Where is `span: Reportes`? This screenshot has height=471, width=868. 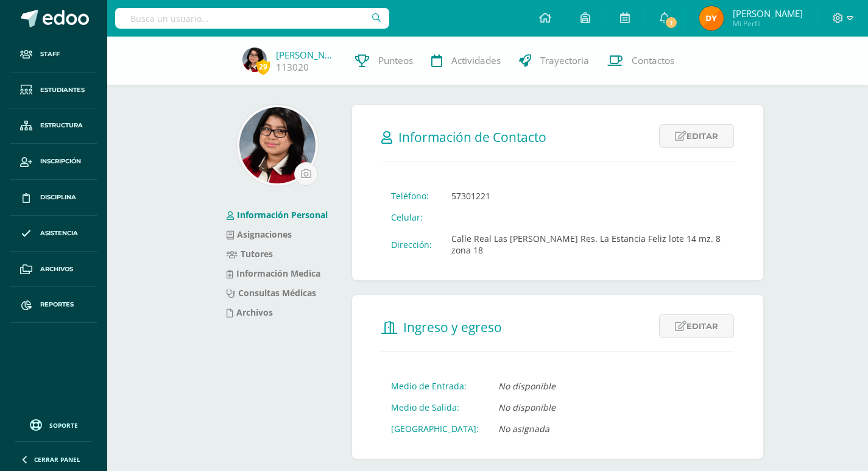 span: Reportes is located at coordinates (57, 305).